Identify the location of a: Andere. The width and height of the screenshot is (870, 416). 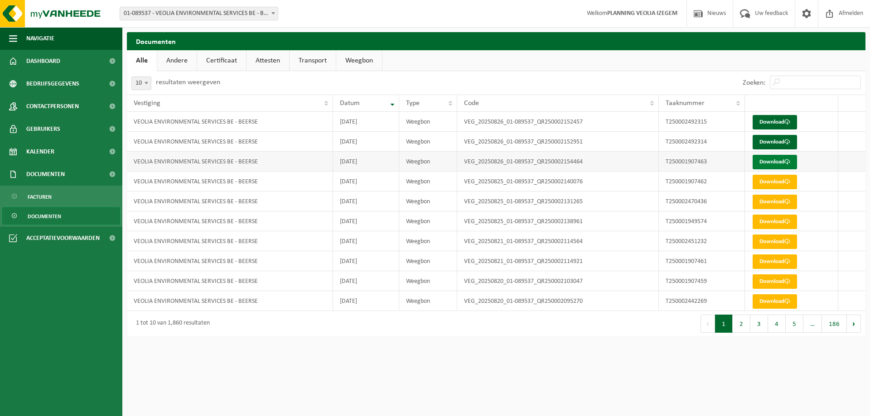
(177, 61).